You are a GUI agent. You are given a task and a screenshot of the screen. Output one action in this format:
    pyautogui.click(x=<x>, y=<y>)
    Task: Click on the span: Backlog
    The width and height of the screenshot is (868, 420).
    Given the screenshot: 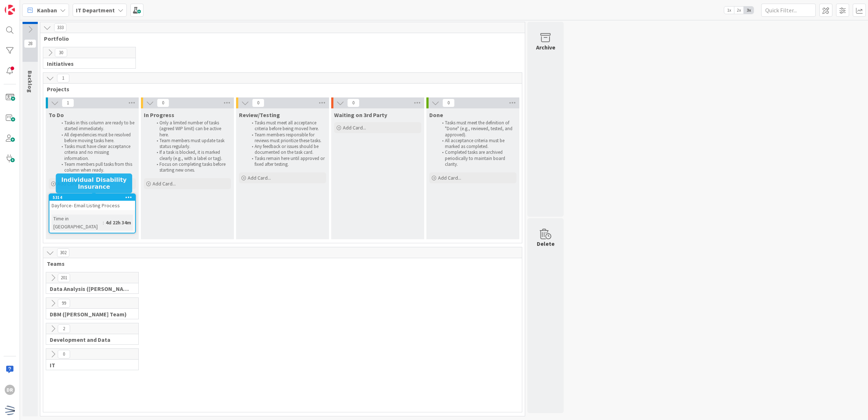 What is the action you would take?
    pyautogui.click(x=30, y=82)
    